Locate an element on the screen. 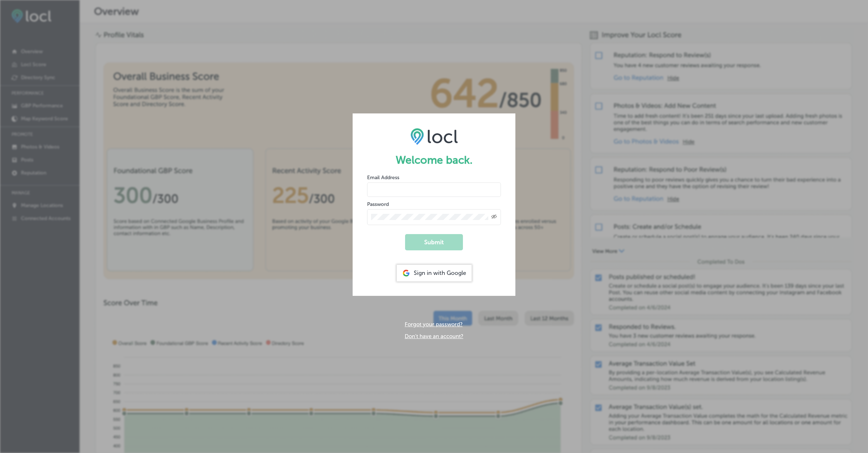 The width and height of the screenshot is (868, 453). button: Submit is located at coordinates (434, 242).